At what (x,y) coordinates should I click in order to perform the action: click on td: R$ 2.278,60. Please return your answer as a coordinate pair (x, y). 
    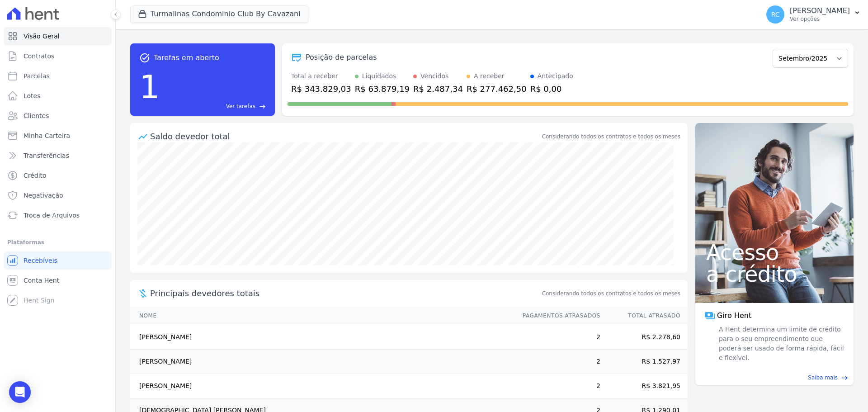
    Looking at the image, I should click on (644, 337).